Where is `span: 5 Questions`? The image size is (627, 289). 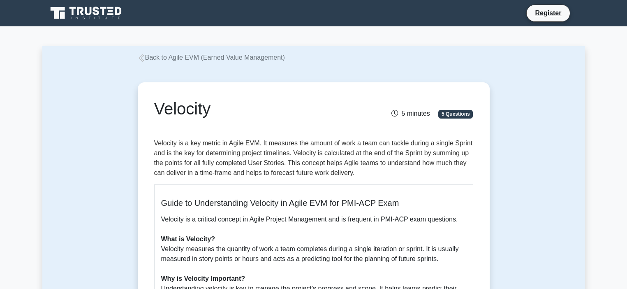 span: 5 Questions is located at coordinates (456, 114).